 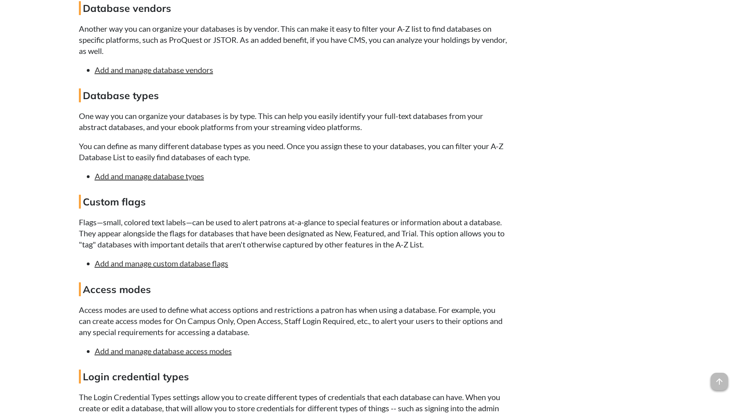 What do you see at coordinates (161, 263) in the screenshot?
I see `a: Add and manage custom database flags` at bounding box center [161, 263].